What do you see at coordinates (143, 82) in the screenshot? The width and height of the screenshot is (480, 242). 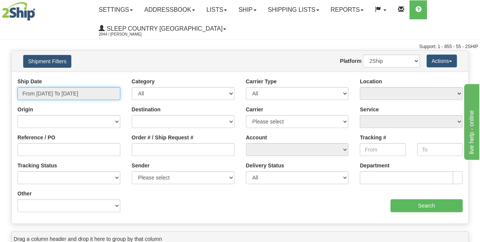 I see `label: Category` at bounding box center [143, 82].